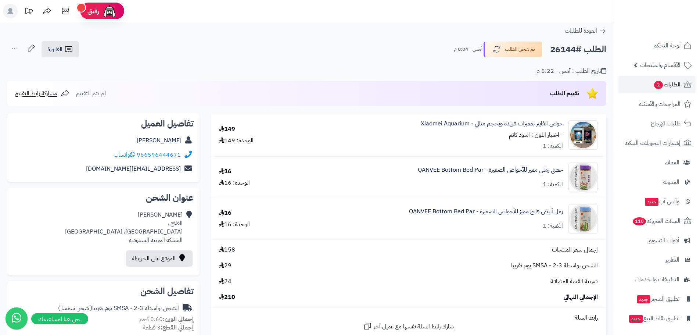 The width and height of the screenshot is (700, 335). Describe the element at coordinates (60, 49) in the screenshot. I see `a: الفاتورة` at that location.